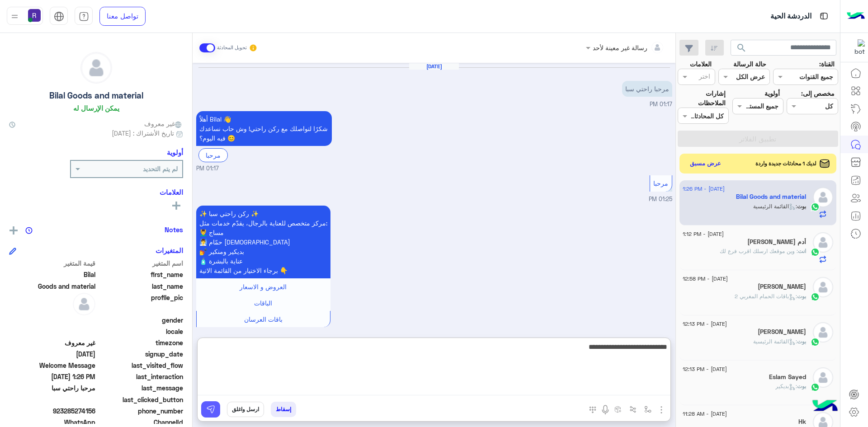 The width and height of the screenshot is (868, 427). I want to click on span: وين موقعك ارسلك اقرب فرع لك, so click(759, 251).